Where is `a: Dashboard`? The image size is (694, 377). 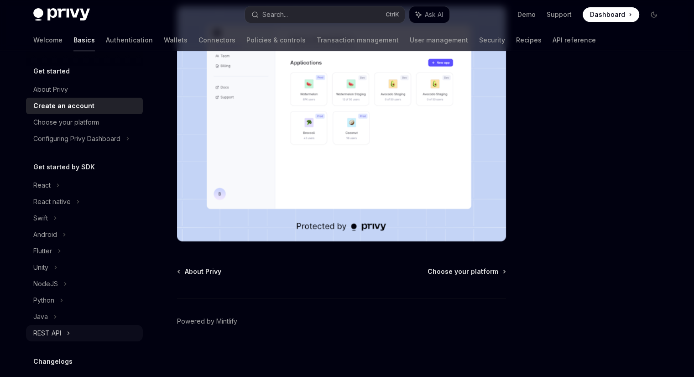 a: Dashboard is located at coordinates (611, 15).